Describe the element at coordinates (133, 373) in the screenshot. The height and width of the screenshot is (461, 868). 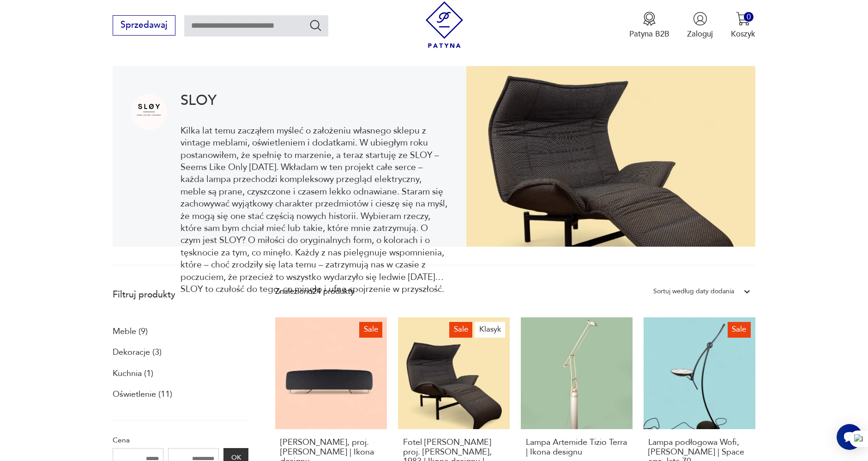
I see `a: Kuchnia (1)` at that location.